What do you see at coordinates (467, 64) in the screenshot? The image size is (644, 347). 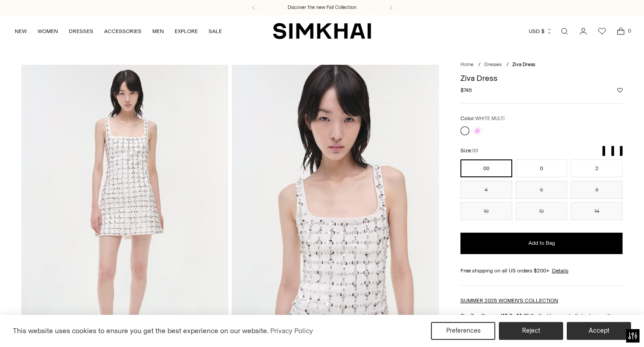 I see `a: Home` at bounding box center [467, 64].